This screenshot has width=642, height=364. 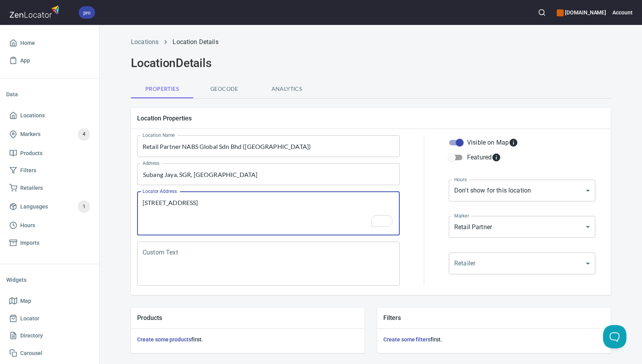 I want to click on a: Filters, so click(x=49, y=170).